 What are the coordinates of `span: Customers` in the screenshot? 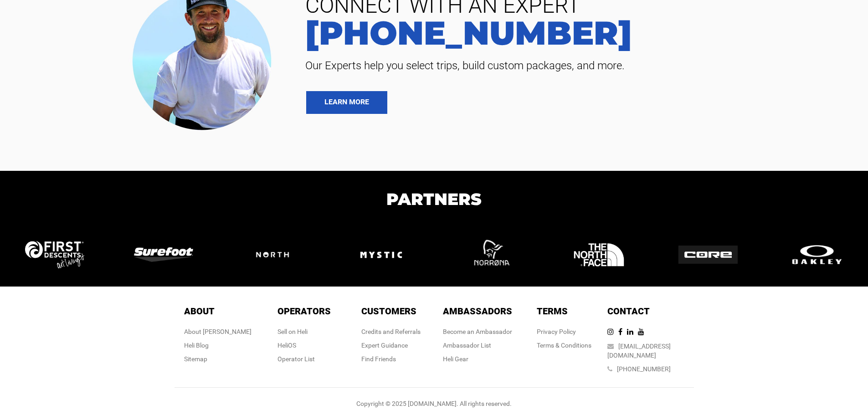 It's located at (389, 311).